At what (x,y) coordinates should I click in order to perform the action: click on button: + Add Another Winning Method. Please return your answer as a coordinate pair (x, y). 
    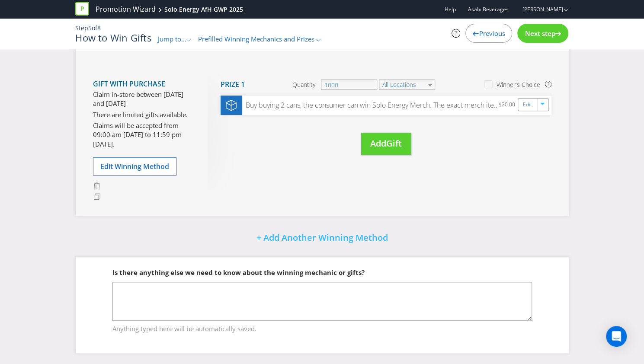
    Looking at the image, I should click on (322, 238).